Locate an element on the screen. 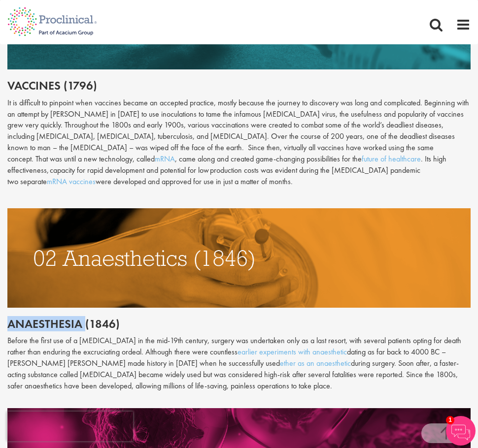 Image resolution: width=478 pixels, height=448 pixels. h2: Vaccines (1796) is located at coordinates (239, 86).